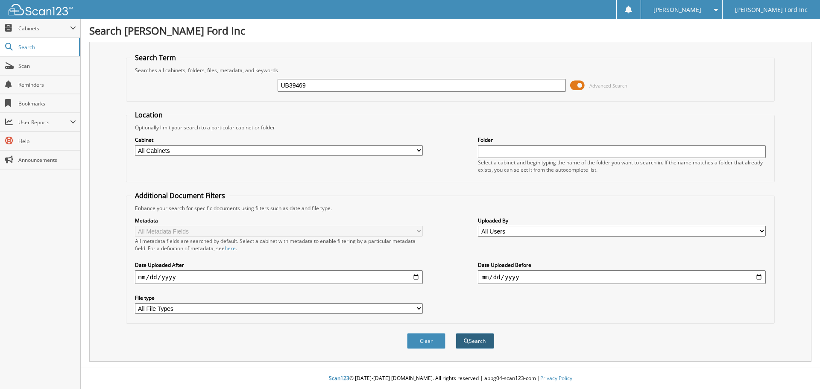 The image size is (820, 389). Describe the element at coordinates (44, 122) in the screenshot. I see `span: User Reports` at that location.